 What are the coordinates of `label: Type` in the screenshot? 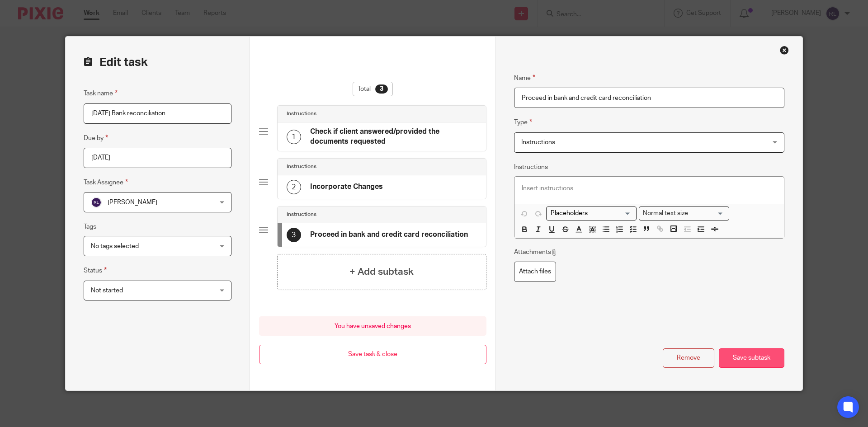 It's located at (523, 122).